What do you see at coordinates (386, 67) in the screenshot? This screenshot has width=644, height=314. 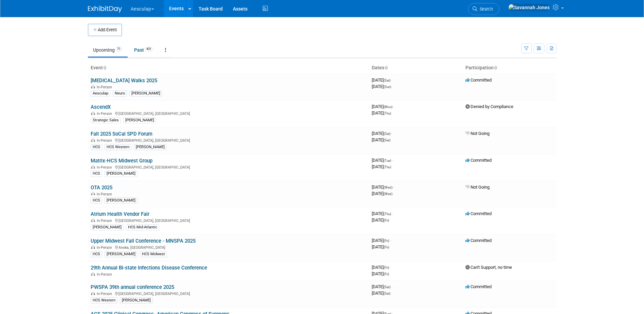 I see `a: Sort by Start Date` at bounding box center [386, 67].